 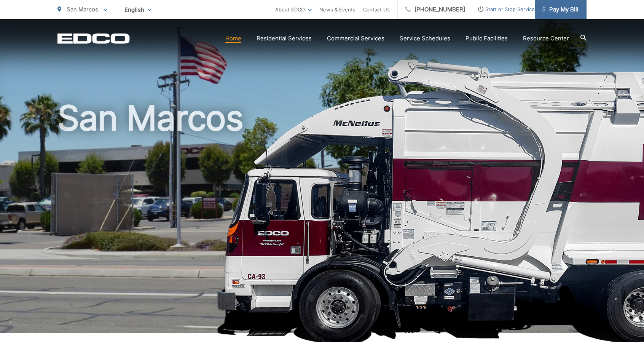 What do you see at coordinates (425, 38) in the screenshot?
I see `a: Service Schedules` at bounding box center [425, 38].